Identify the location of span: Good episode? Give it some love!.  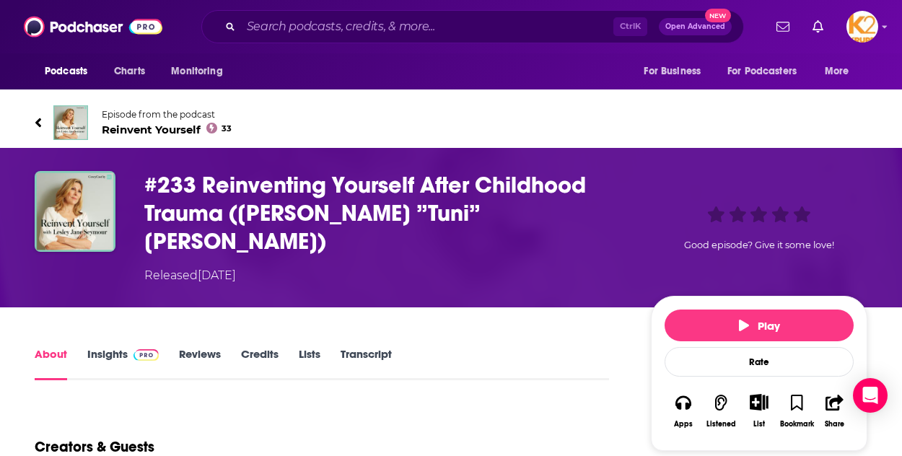
(759, 244).